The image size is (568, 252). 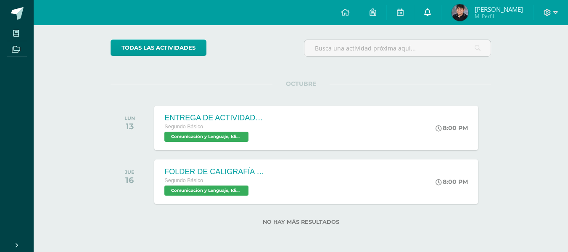 I want to click on img: 27e538b6313b3d7db7c09170a7e738c5.png, so click(x=460, y=13).